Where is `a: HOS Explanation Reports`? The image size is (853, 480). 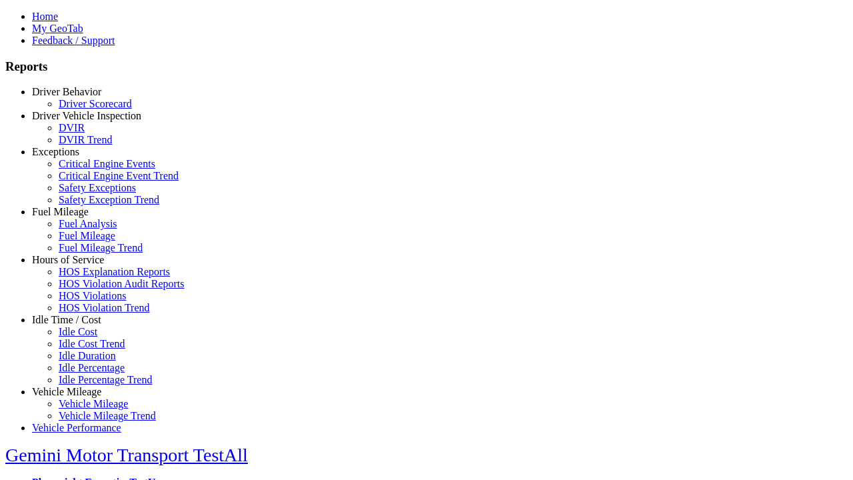
a: HOS Explanation Reports is located at coordinates (114, 271).